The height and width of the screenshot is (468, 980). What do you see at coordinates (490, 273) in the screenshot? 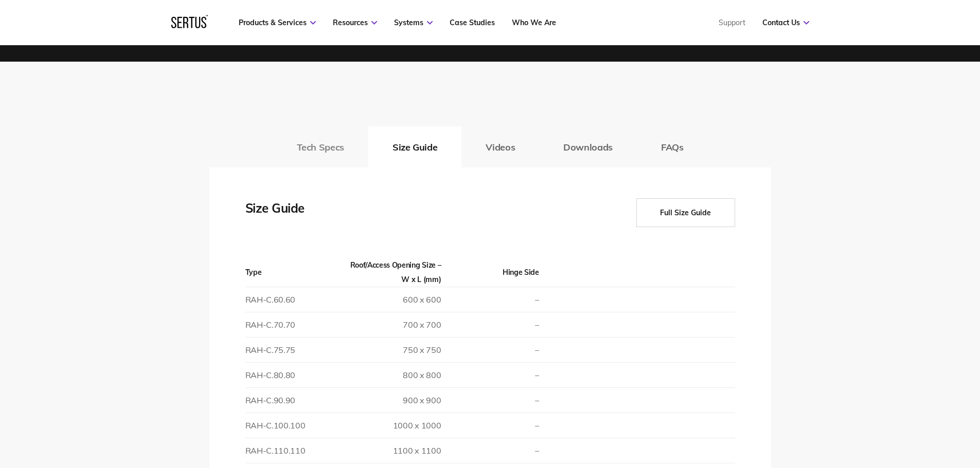
I see `th: Hinge Side` at bounding box center [490, 273].